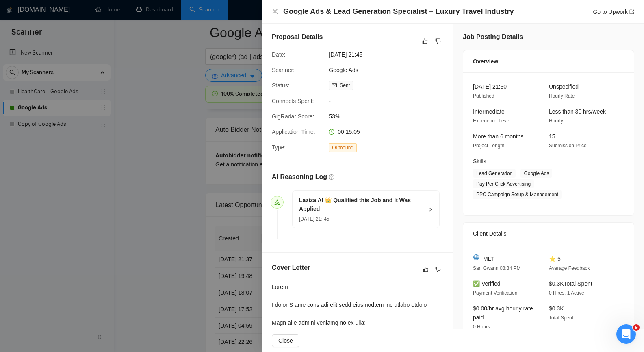 This screenshot has height=352, width=644. I want to click on h5: Job Posting Details, so click(493, 37).